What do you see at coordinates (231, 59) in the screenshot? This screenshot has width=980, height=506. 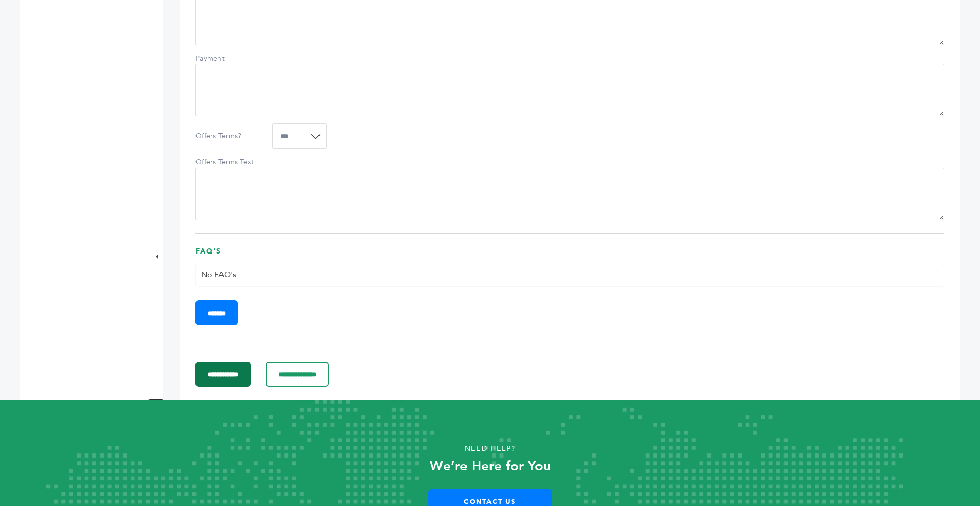 I see `label: Payment` at bounding box center [231, 59].